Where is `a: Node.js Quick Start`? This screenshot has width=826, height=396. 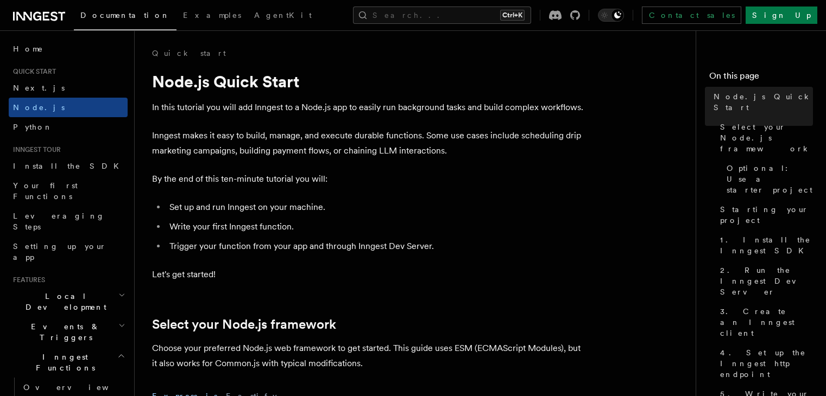 a: Node.js Quick Start is located at coordinates (761, 102).